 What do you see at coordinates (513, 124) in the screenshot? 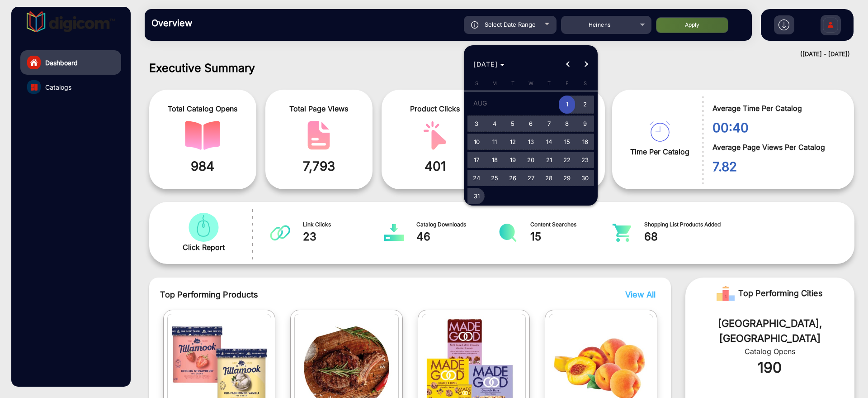
I see `span: 5` at bounding box center [513, 124].